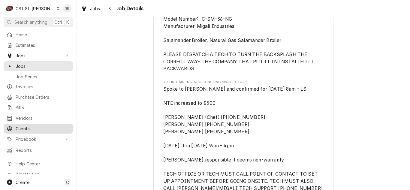 The height and width of the screenshot is (190, 410). I want to click on span: Clients, so click(43, 128).